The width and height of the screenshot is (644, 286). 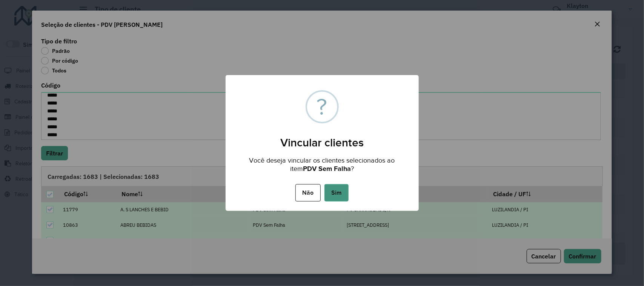 I want to click on button: Sim, so click(x=337, y=193).